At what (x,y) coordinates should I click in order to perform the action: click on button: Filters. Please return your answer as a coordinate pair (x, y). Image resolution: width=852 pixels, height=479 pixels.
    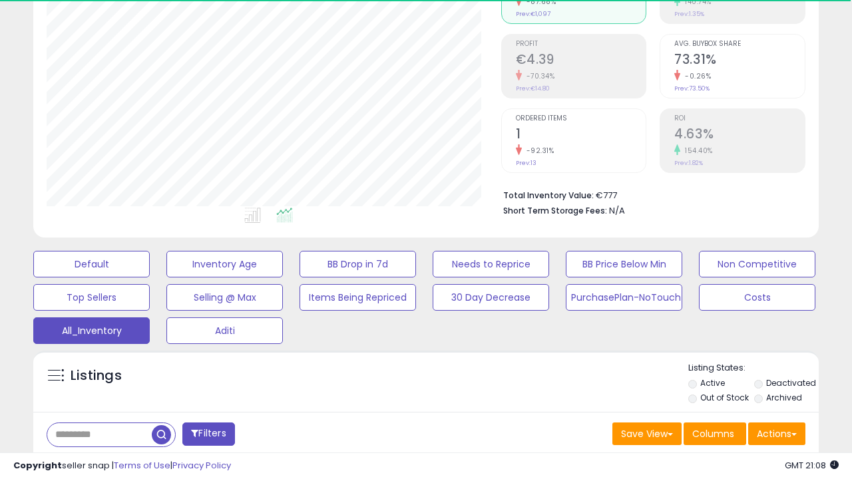
    Looking at the image, I should click on (208, 434).